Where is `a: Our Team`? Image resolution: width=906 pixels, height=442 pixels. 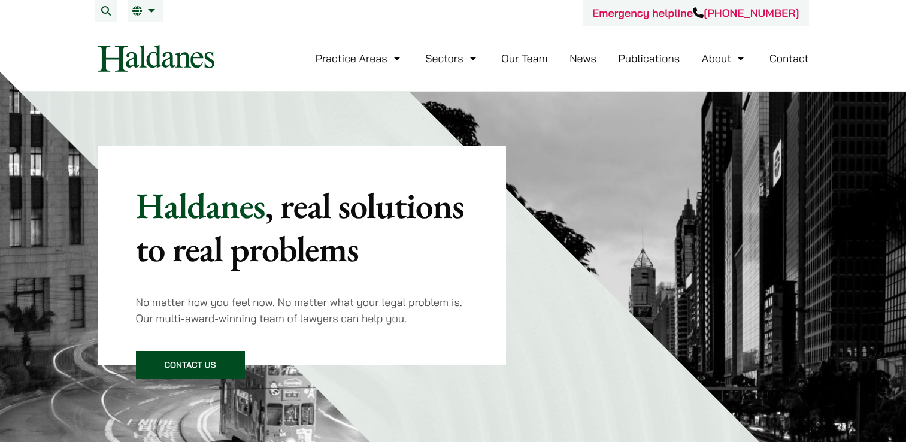 a: Our Team is located at coordinates (524, 58).